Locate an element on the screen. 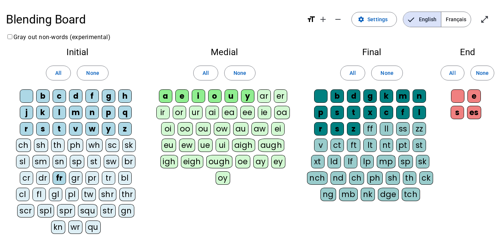 This screenshot has width=498, height=238. div: f is located at coordinates (92, 96).